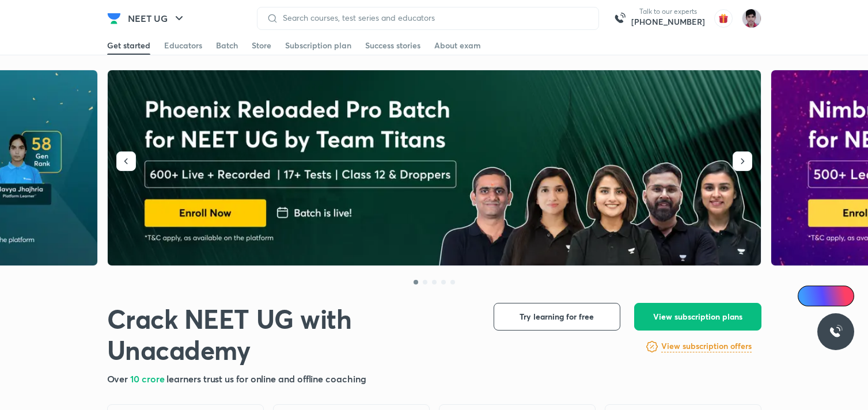  I want to click on span: 10 crore, so click(148, 378).